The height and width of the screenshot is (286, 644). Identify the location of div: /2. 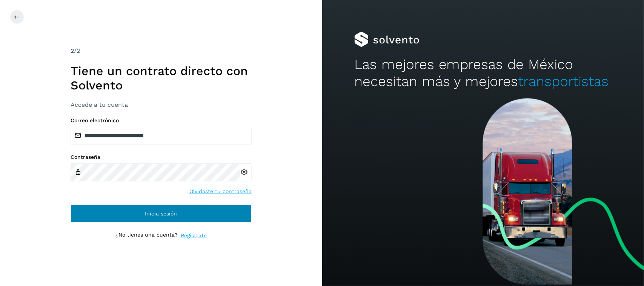
(161, 51).